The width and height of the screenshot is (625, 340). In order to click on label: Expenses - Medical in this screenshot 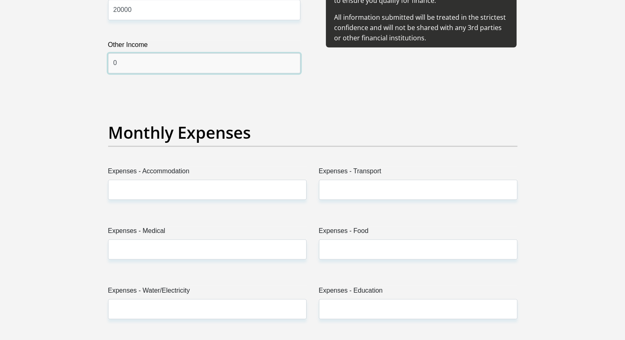, I will do `click(207, 232)`.